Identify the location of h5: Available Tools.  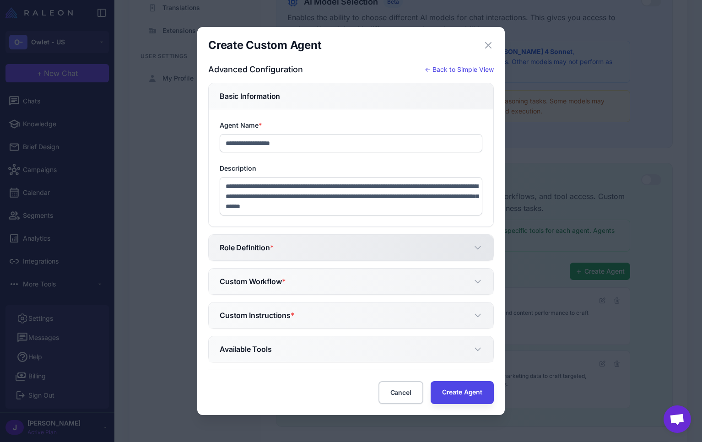
(246, 349).